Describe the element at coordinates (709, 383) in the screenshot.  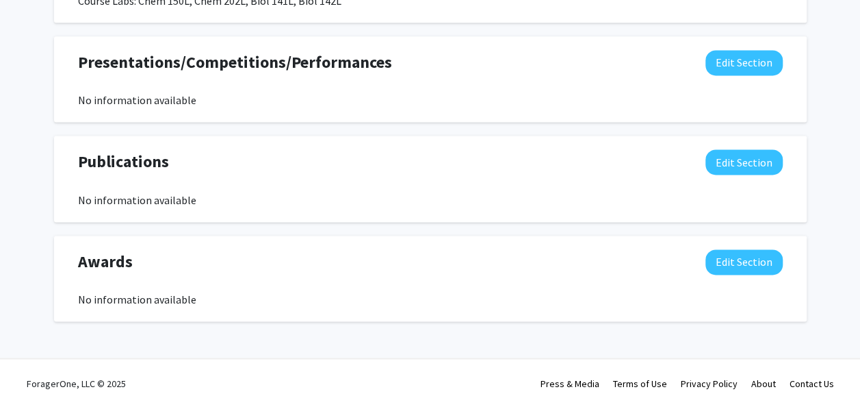
I see `a: Privacy Policy` at that location.